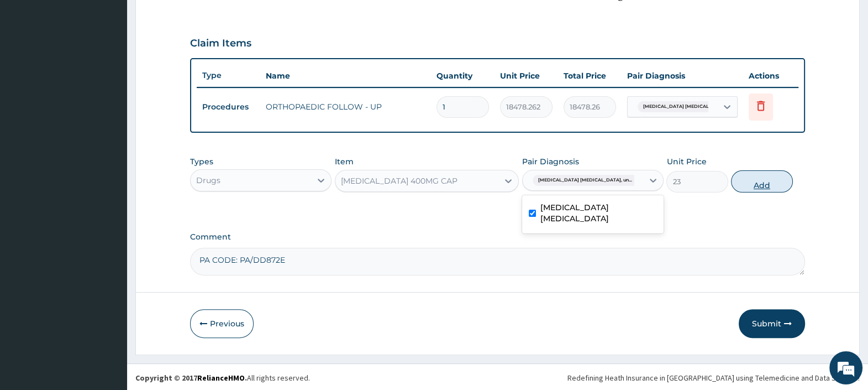 The image size is (868, 390). What do you see at coordinates (108, 177) in the screenshot?
I see `span: We're online!` at bounding box center [108, 177].